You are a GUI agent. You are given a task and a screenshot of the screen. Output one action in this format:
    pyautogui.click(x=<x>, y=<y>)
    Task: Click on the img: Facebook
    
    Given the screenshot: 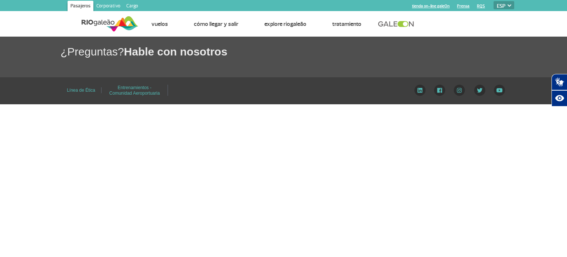 What is the action you would take?
    pyautogui.click(x=440, y=90)
    